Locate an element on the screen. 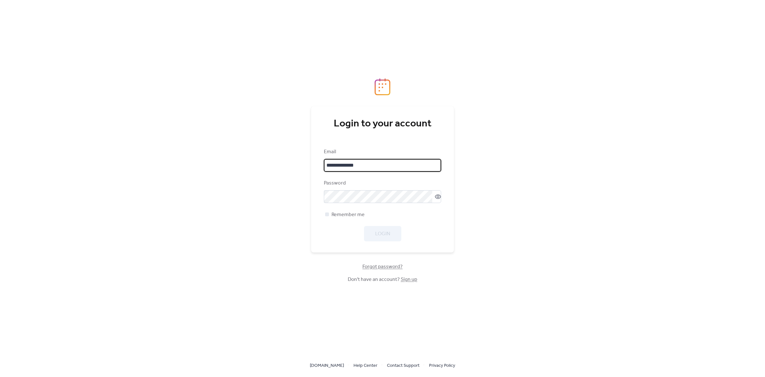 The width and height of the screenshot is (765, 377). span: Help Center is located at coordinates (365, 365).